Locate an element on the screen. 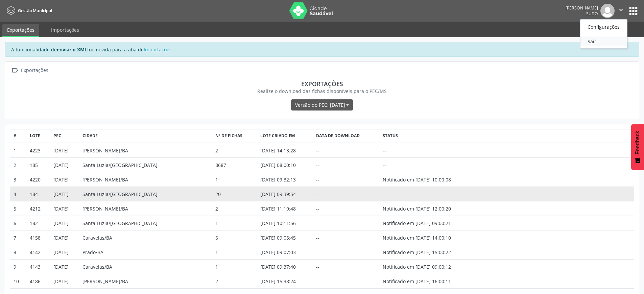  td: 3 is located at coordinates (18, 180).